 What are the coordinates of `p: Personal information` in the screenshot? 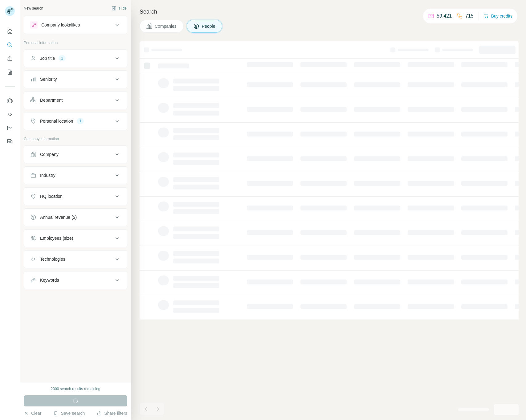 It's located at (76, 43).